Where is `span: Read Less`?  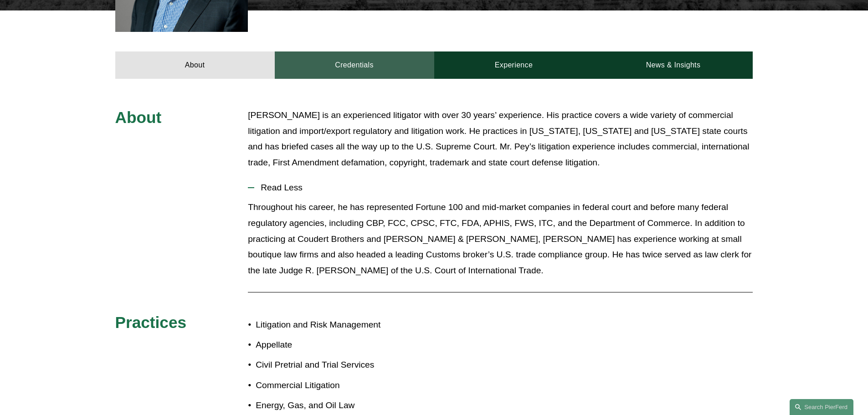 span: Read Less is located at coordinates (503, 188).